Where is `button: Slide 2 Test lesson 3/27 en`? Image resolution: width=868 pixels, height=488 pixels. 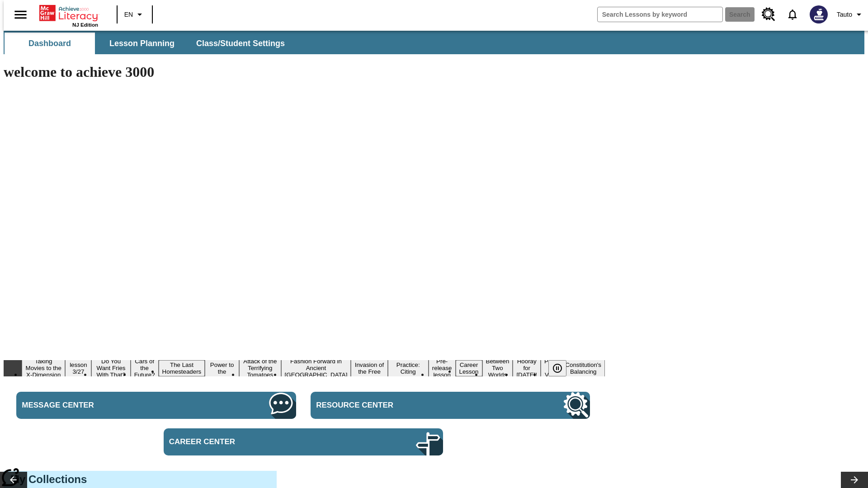
button: Slide 2 Test lesson 3/27 en is located at coordinates (78, 369).